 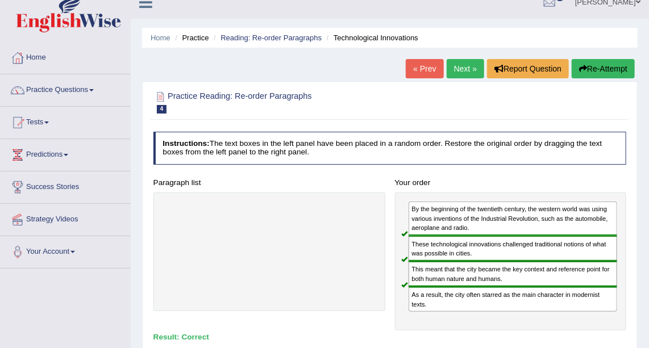 What do you see at coordinates (424, 69) in the screenshot?
I see `a: « Prev` at bounding box center [424, 69].